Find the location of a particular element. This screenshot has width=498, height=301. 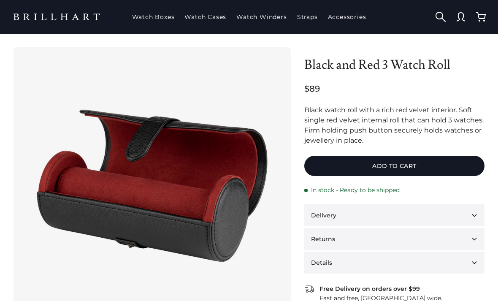

button: Delivery is located at coordinates (394, 215).